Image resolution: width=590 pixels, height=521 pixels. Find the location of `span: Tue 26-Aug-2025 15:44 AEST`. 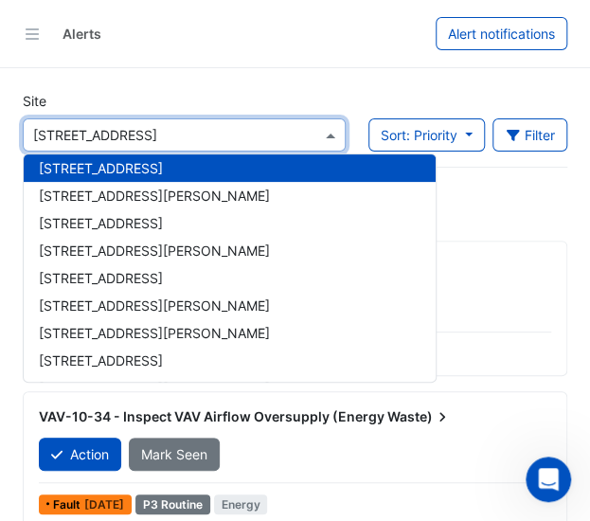

span: Tue 26-Aug-2025 15:44 AEST is located at coordinates (104, 504).